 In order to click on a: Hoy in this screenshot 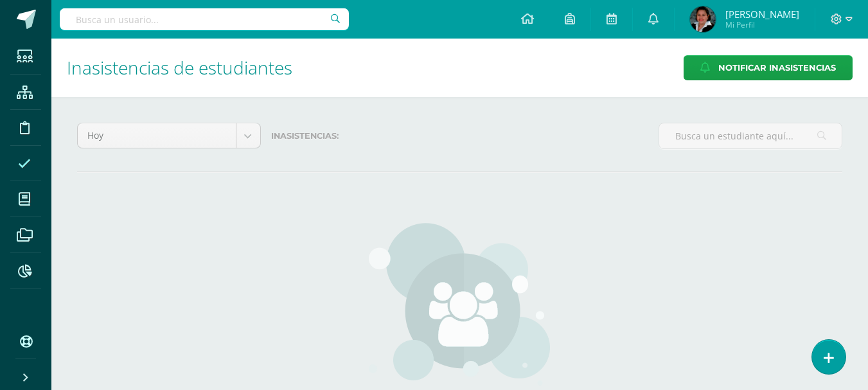, I will do `click(169, 135)`.